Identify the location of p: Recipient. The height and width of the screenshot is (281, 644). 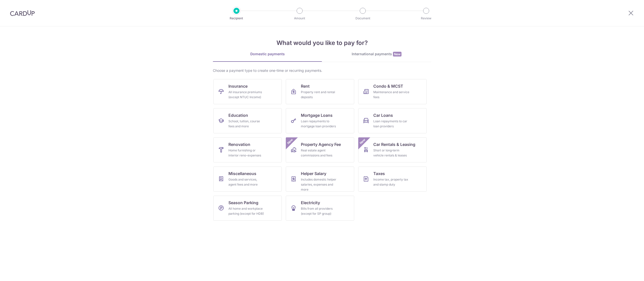
(237, 19).